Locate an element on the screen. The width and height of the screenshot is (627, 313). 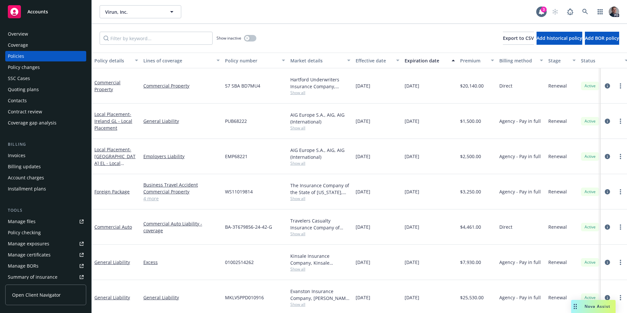
a: Manage BORs is located at coordinates (46, 266).